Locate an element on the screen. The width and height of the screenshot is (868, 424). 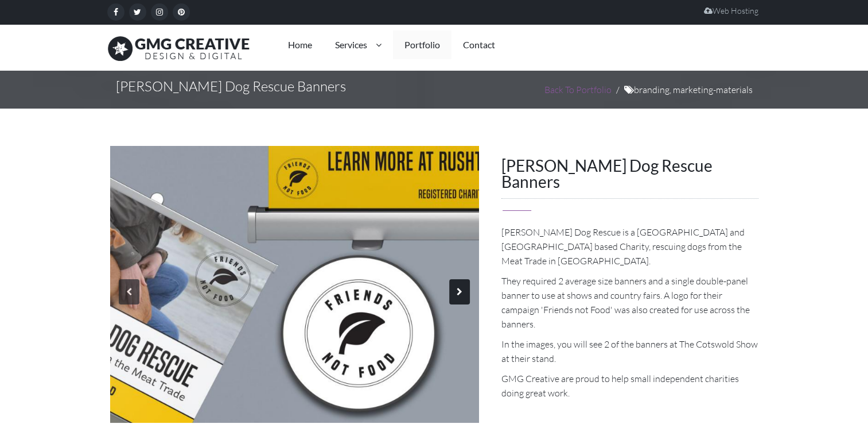
a: Services is located at coordinates (359, 45).